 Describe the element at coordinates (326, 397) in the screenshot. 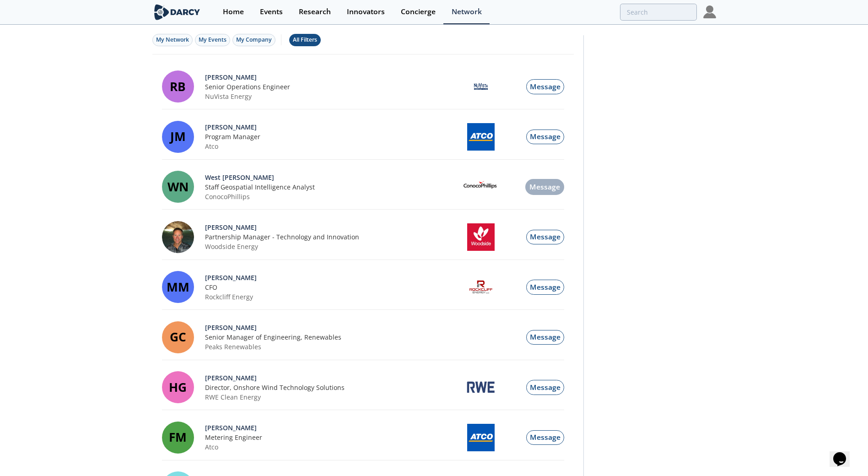

I see `div: RWE Clean Energy` at that location.